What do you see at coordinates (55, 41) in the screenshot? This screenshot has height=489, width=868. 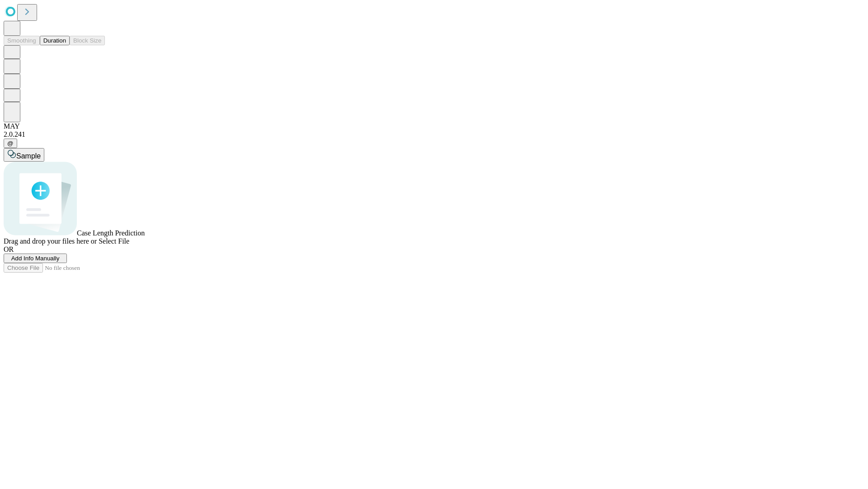 I see `button: Duration` at bounding box center [55, 41].